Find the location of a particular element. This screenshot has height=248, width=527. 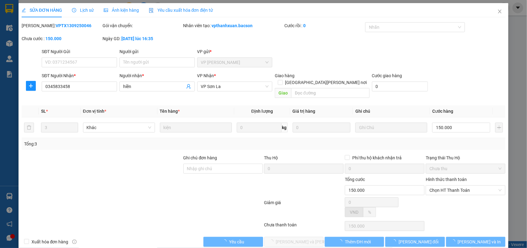

span: user-add is located at coordinates (189, 86).